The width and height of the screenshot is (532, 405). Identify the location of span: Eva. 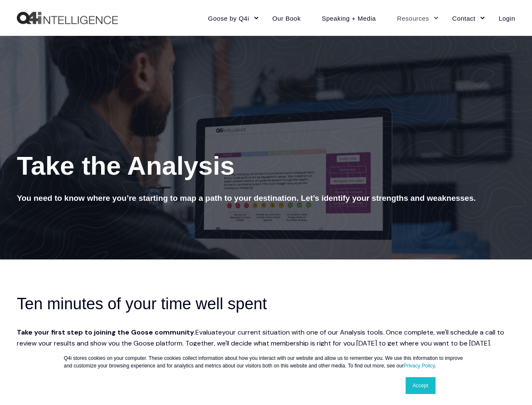
(201, 332).